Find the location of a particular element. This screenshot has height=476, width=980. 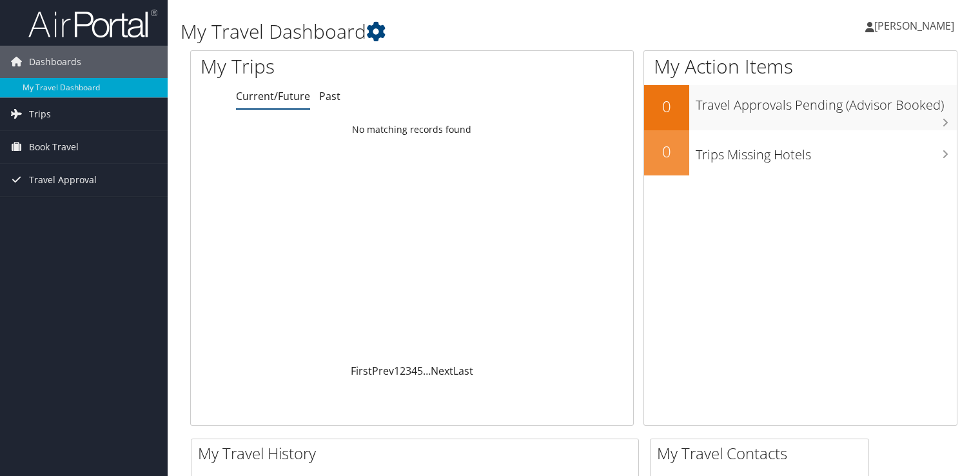

a: First is located at coordinates (361, 371).